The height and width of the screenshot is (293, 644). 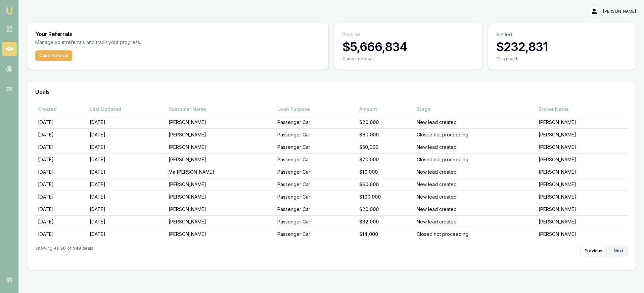 What do you see at coordinates (9, 11) in the screenshot?
I see `img: emu-icon-u.png` at bounding box center [9, 11].